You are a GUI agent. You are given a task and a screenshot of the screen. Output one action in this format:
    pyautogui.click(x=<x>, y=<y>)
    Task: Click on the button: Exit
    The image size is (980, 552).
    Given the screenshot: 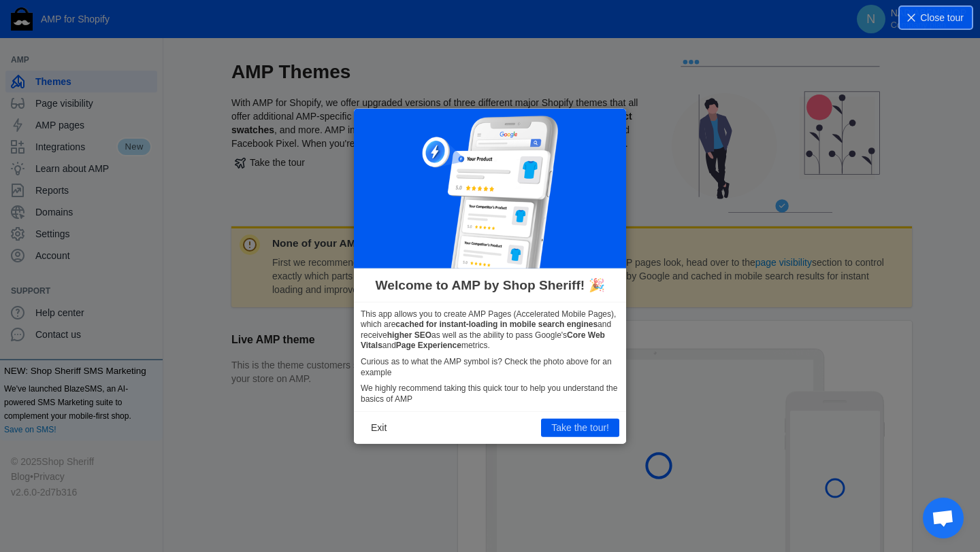 What is the action you would take?
    pyautogui.click(x=379, y=428)
    